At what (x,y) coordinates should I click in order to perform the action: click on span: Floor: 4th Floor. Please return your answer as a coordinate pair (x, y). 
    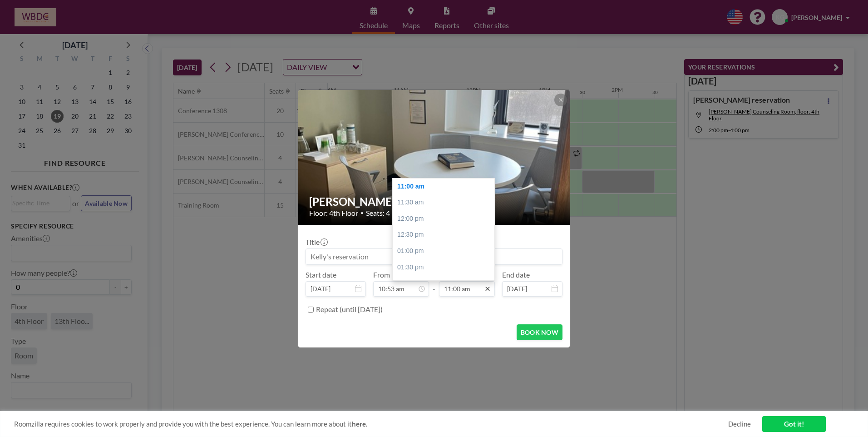
    Looking at the image, I should click on (334, 213).